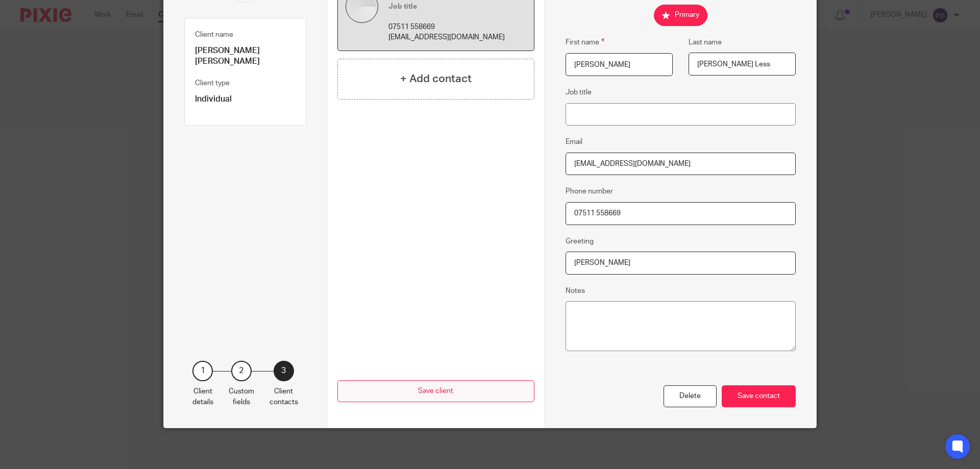 The height and width of the screenshot is (469, 980). What do you see at coordinates (585, 42) in the screenshot?
I see `label: First name` at bounding box center [585, 42].